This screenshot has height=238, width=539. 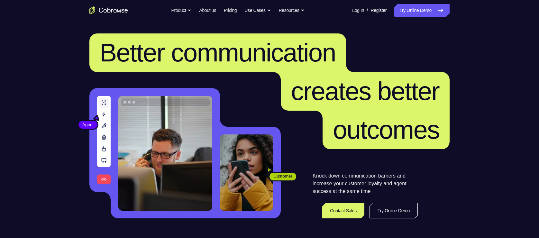 What do you see at coordinates (181, 10) in the screenshot?
I see `button: Product` at bounding box center [181, 10].